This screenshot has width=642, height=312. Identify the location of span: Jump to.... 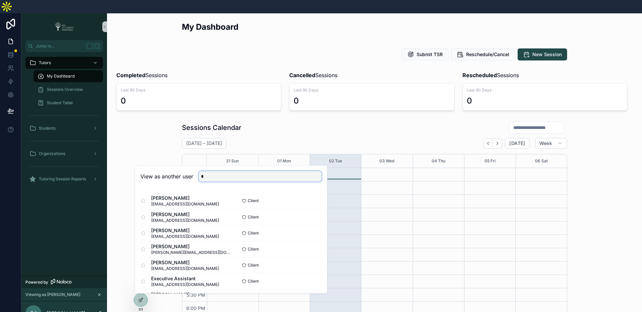
(60, 46).